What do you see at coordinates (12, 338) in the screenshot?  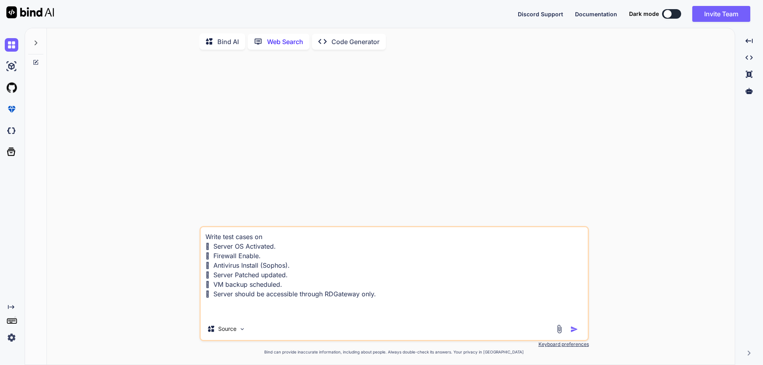 I see `img: settings` at bounding box center [12, 338].